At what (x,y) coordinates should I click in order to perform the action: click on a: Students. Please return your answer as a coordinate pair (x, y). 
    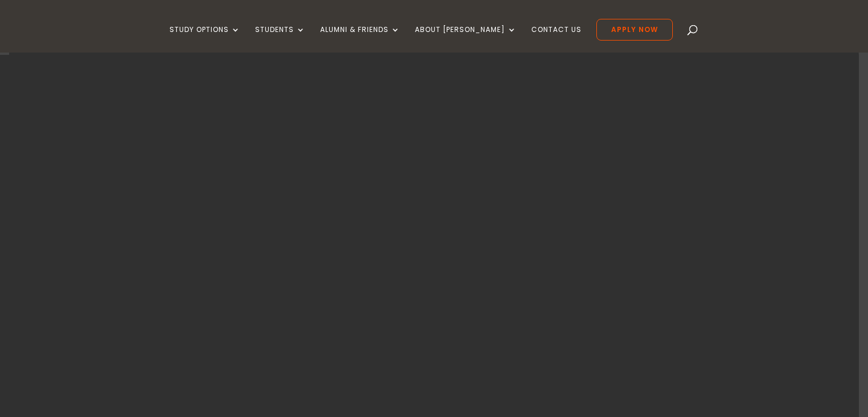
    Looking at the image, I should click on (280, 39).